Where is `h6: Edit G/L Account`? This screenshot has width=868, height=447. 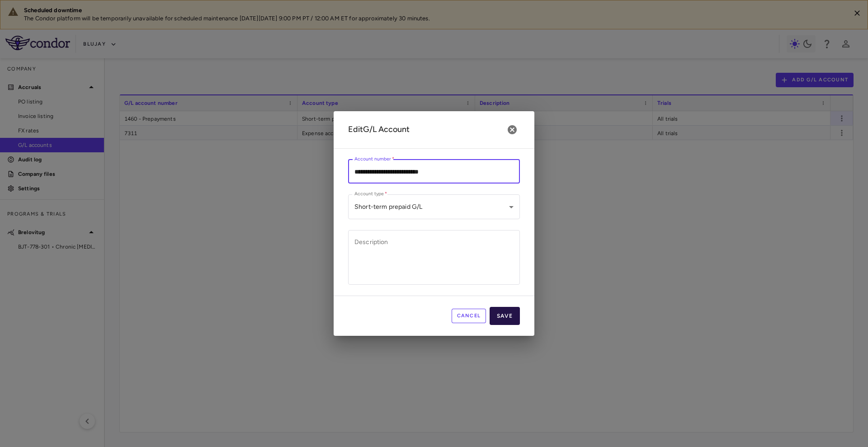 h6: Edit G/L Account is located at coordinates (379, 129).